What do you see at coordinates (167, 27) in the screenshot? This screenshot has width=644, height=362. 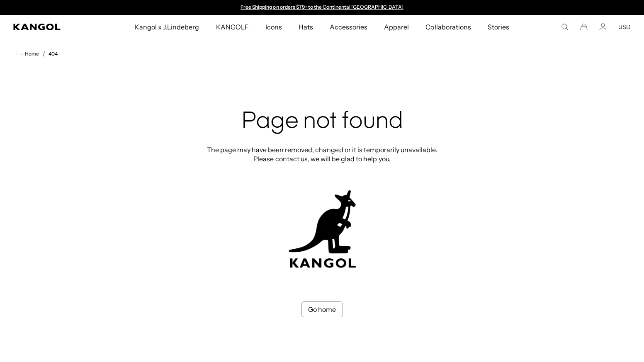 I see `span: Kangol x J.Lindeberg` at bounding box center [167, 27].